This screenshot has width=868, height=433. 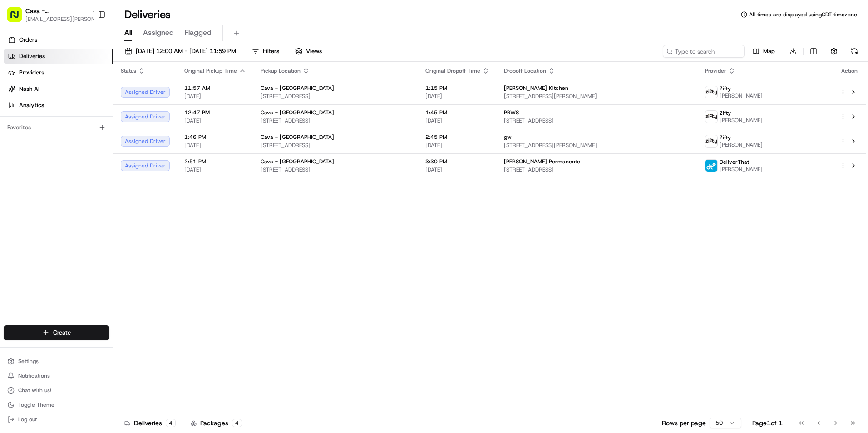 What do you see at coordinates (148, 15) in the screenshot?
I see `h1: Deliveries` at bounding box center [148, 15].